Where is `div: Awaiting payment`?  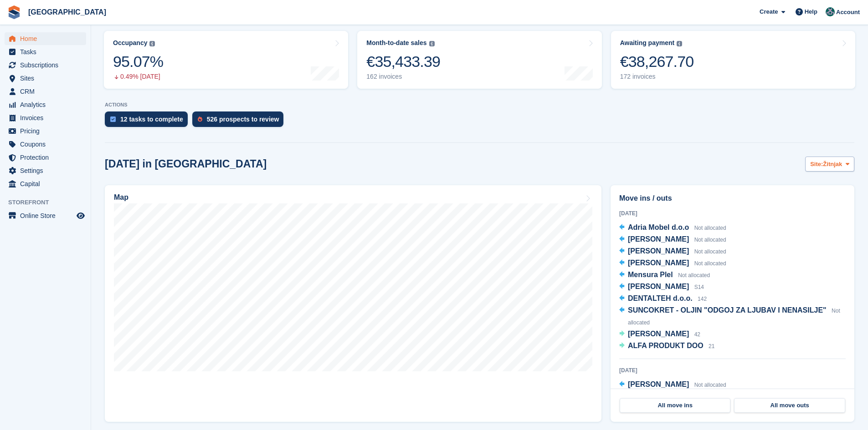
div: Awaiting payment is located at coordinates (648, 43).